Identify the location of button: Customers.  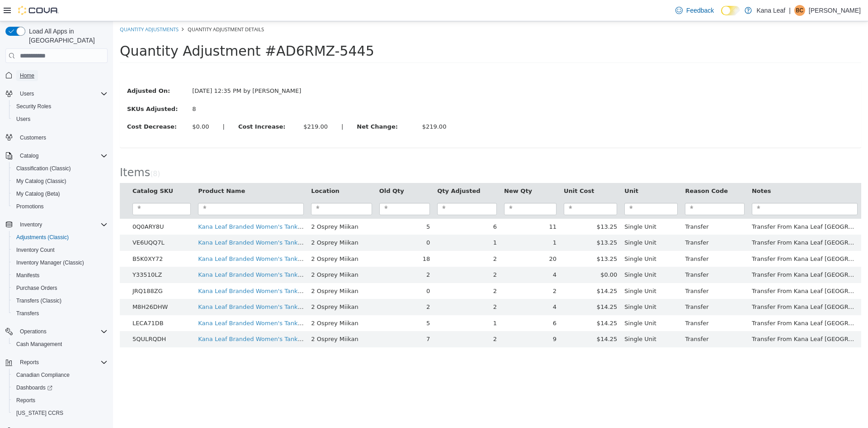
(56, 137).